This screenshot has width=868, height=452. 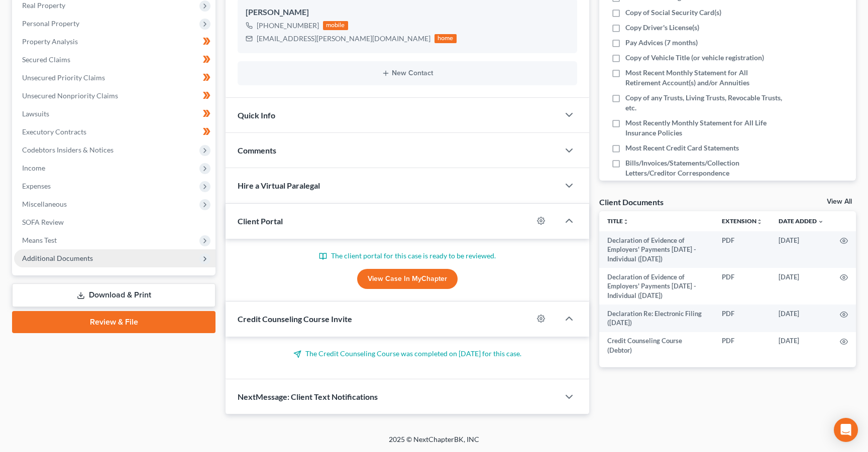 What do you see at coordinates (36, 185) in the screenshot?
I see `span: Expenses` at bounding box center [36, 185].